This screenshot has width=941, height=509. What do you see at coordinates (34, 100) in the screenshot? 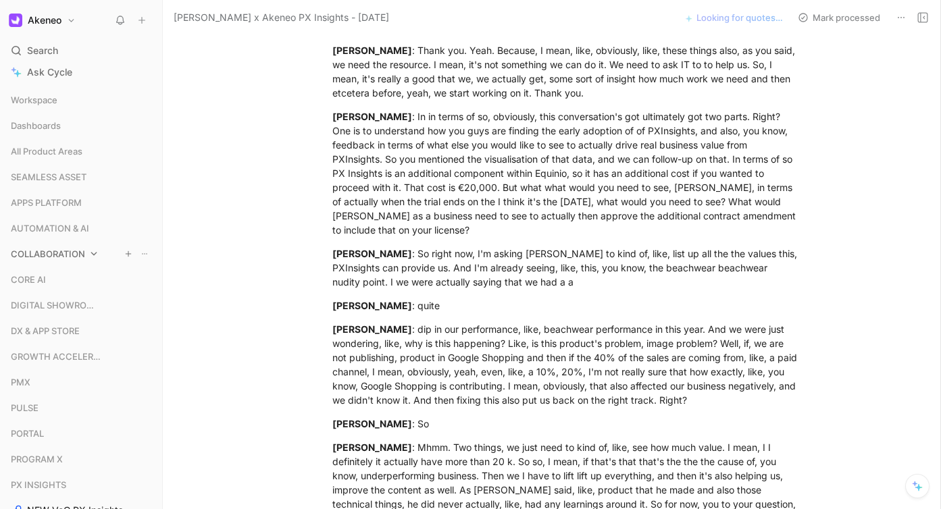
I see `span: Workspace` at bounding box center [34, 100].